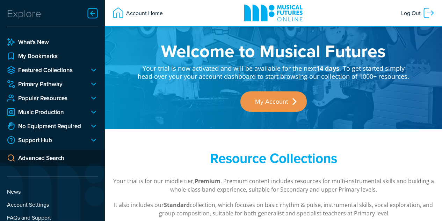 The image size is (442, 221). Describe the element at coordinates (45, 140) in the screenshot. I see `a: Support Hub` at that location.